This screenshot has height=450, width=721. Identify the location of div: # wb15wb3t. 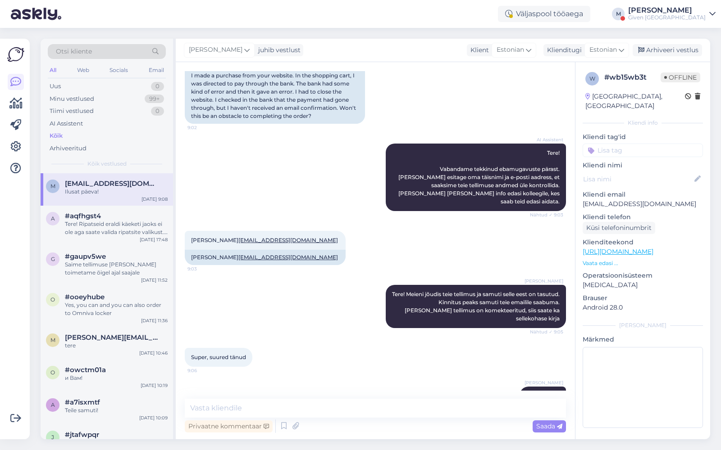
(632, 77).